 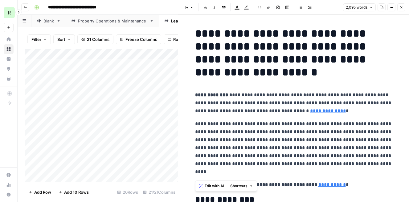 I want to click on span: Add 10 Rows, so click(x=76, y=192).